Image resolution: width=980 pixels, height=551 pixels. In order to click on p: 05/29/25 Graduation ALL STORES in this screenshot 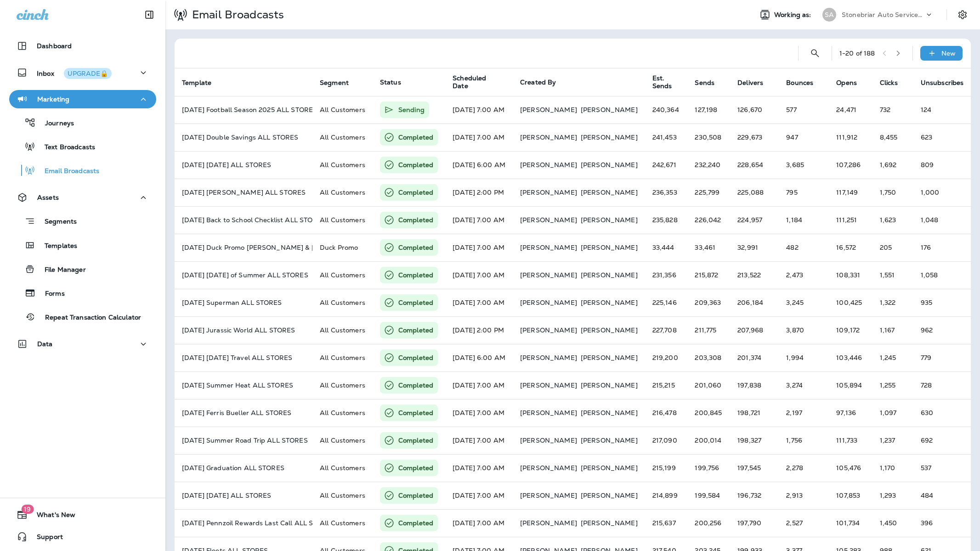, I will do `click(244, 468)`.